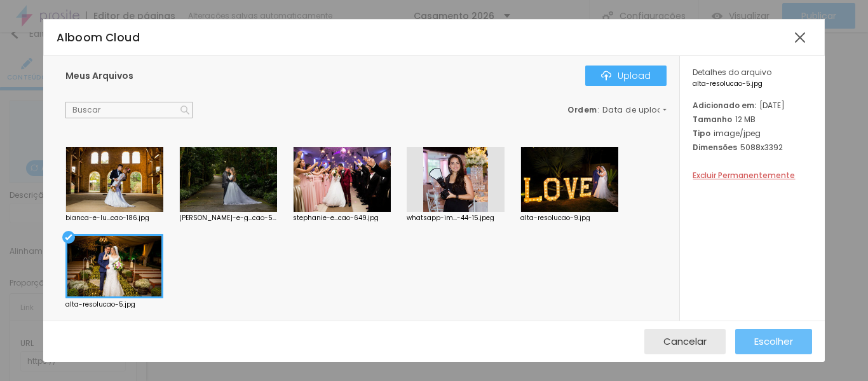 Image resolution: width=868 pixels, height=381 pixels. Describe the element at coordinates (685, 342) in the screenshot. I see `button: Cancelar` at that location.